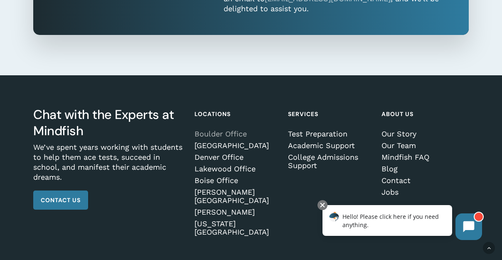  Describe the element at coordinates (331, 134) in the screenshot. I see `a: Test Preparation` at that location.